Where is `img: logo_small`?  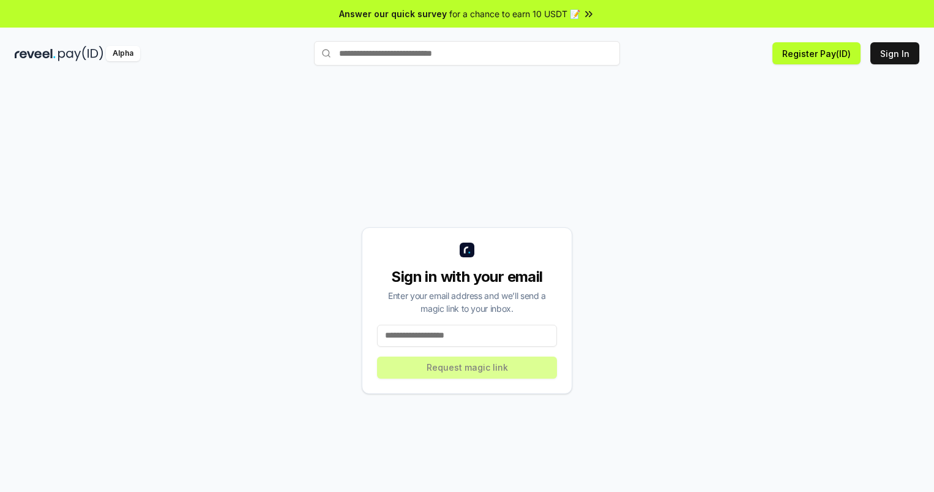
img: logo_small is located at coordinates (467, 250).